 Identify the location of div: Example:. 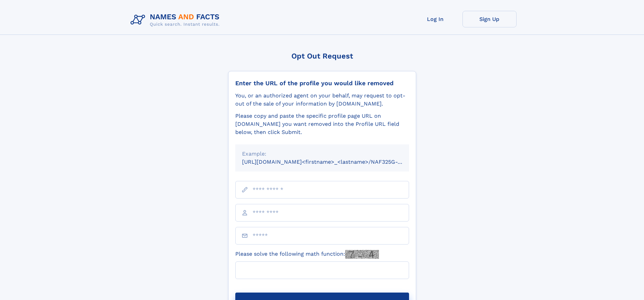
(322, 154).